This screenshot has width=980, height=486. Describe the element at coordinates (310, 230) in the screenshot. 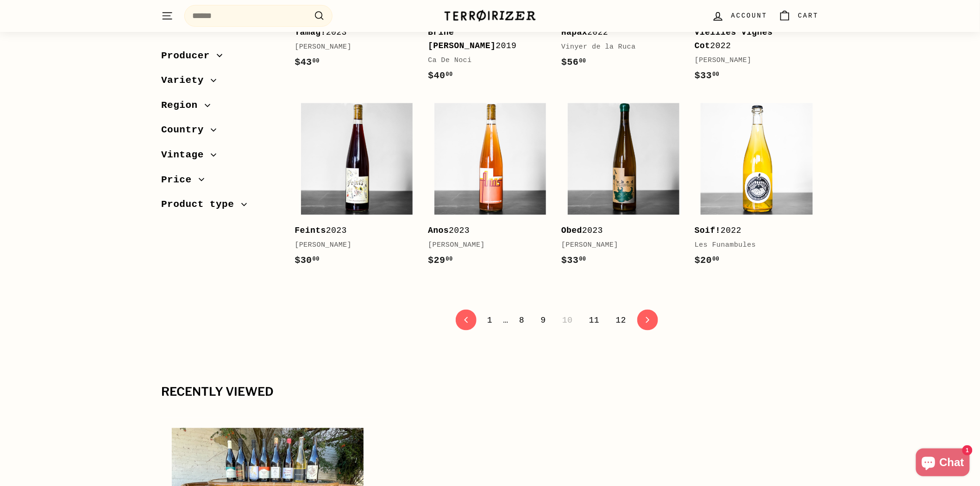

I see `b: Feints` at that location.